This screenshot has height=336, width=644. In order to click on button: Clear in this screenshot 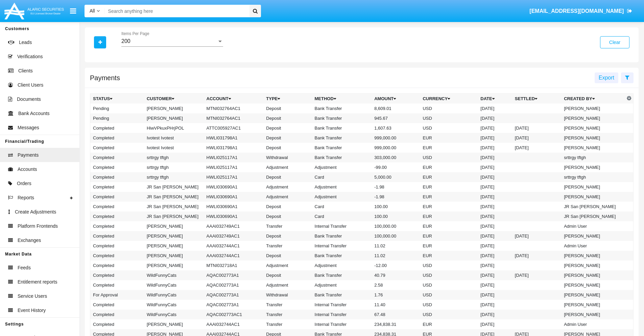, I will do `click(615, 43)`.